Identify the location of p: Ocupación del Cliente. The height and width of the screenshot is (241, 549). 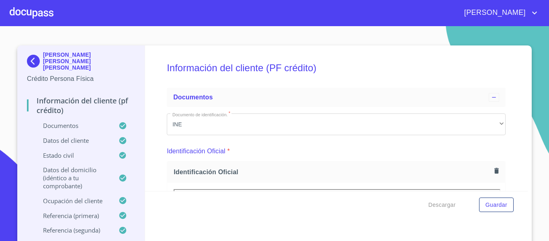
(73, 200).